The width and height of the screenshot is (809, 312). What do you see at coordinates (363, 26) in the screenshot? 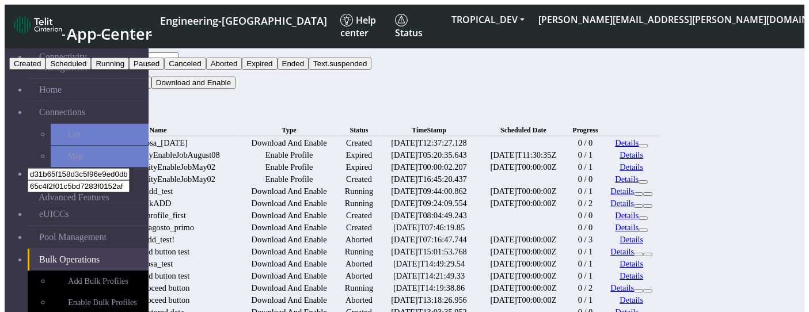
I see `a: Help center` at bounding box center [363, 26].